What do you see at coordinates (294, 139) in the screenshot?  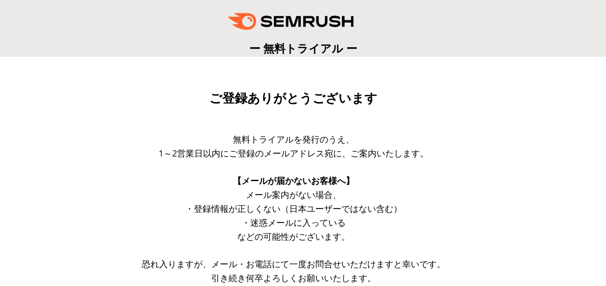 I see `span: 無料トライアルを発行のうえ、` at bounding box center [294, 139].